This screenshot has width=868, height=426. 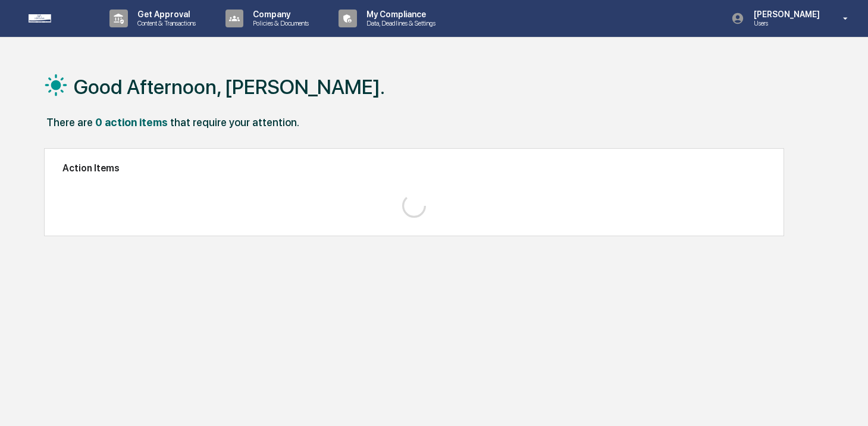 What do you see at coordinates (279, 14) in the screenshot?
I see `p: Company` at bounding box center [279, 14].